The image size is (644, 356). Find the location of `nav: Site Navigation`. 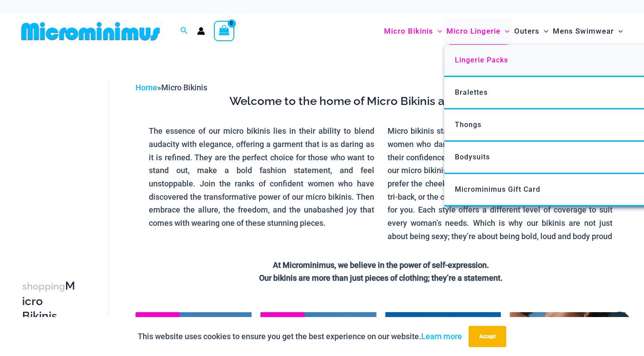

nav: Site Navigation is located at coordinates (503, 31).